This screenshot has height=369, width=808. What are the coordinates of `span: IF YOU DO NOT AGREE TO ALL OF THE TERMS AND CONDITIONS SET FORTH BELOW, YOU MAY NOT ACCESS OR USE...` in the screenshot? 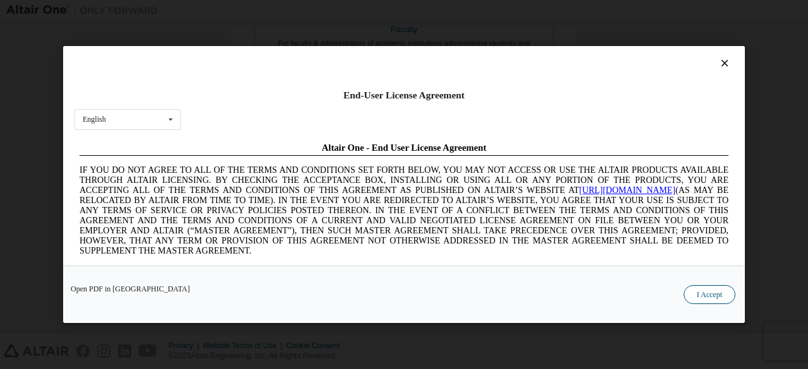 It's located at (329, 73).